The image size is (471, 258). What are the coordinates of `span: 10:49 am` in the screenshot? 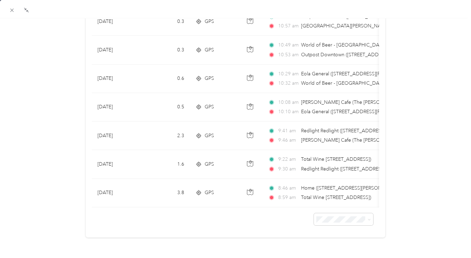 It's located at (288, 45).